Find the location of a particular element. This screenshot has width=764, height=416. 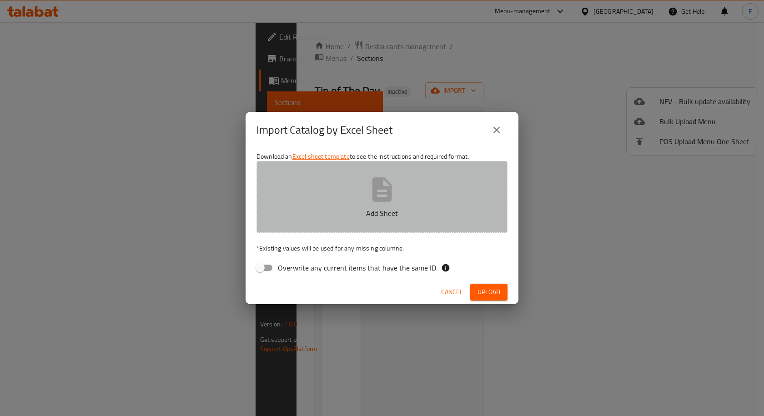

a: Excel sheet template is located at coordinates (321, 157).